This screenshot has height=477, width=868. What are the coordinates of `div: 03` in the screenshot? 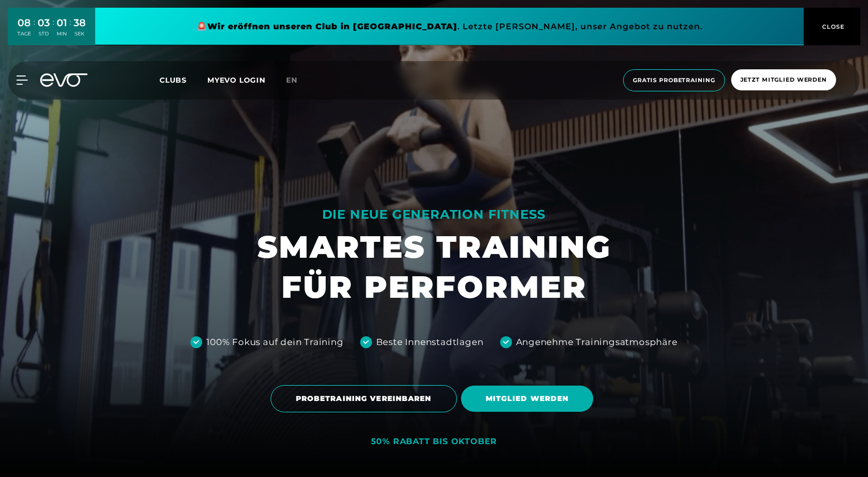 It's located at (43, 22).